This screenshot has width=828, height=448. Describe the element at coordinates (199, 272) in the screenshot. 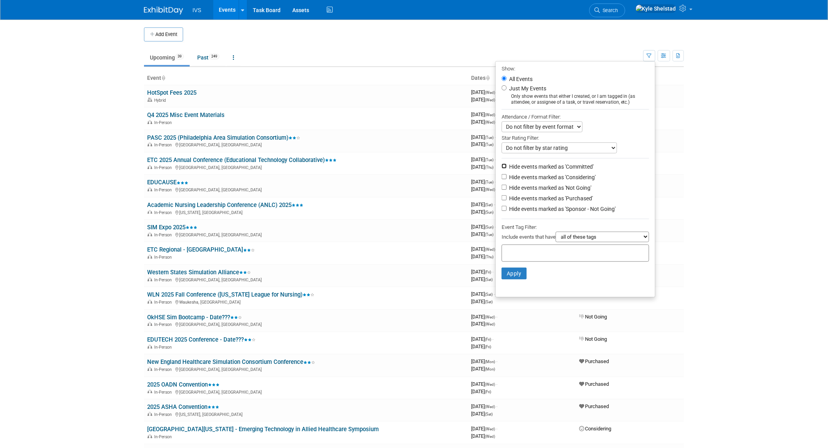

I see `a: Western States Simulation Alliance` at that location.